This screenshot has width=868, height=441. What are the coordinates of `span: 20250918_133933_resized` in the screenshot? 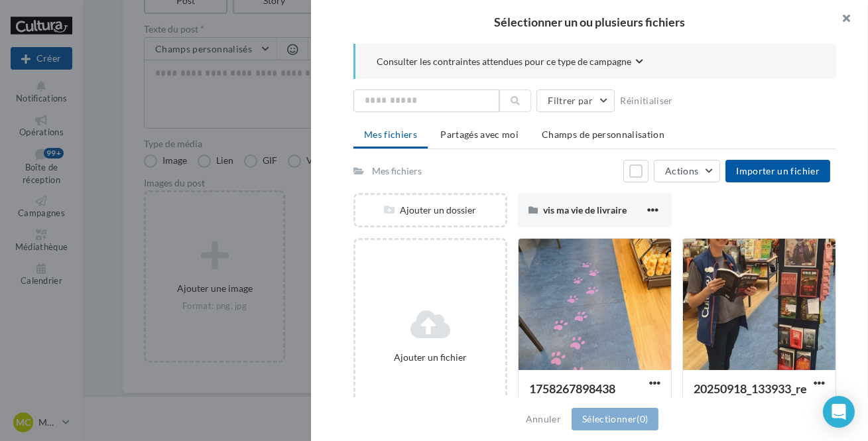 It's located at (750, 396).